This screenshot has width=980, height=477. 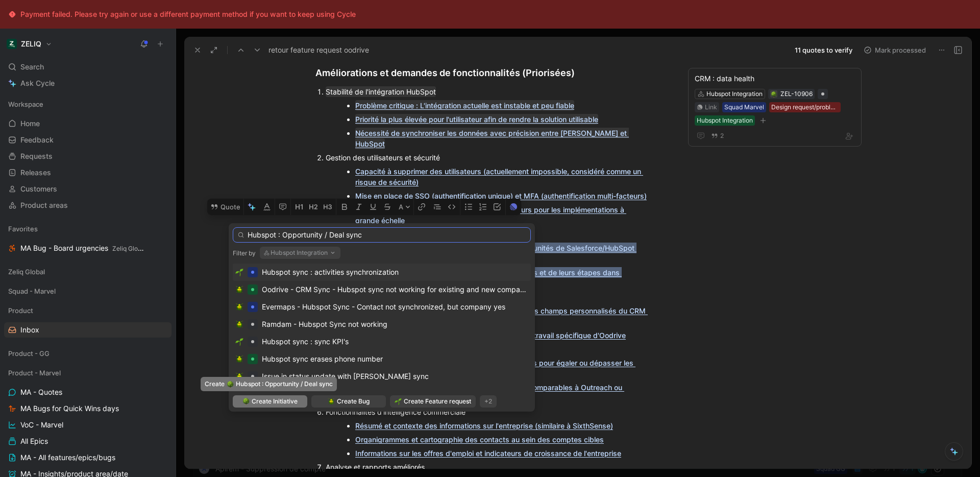 I want to click on span: Create Bug, so click(x=354, y=401).